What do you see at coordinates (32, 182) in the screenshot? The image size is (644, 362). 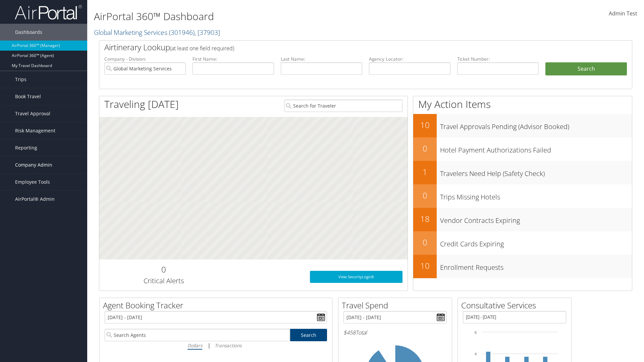 I see `span: Employee Tools` at bounding box center [32, 182].